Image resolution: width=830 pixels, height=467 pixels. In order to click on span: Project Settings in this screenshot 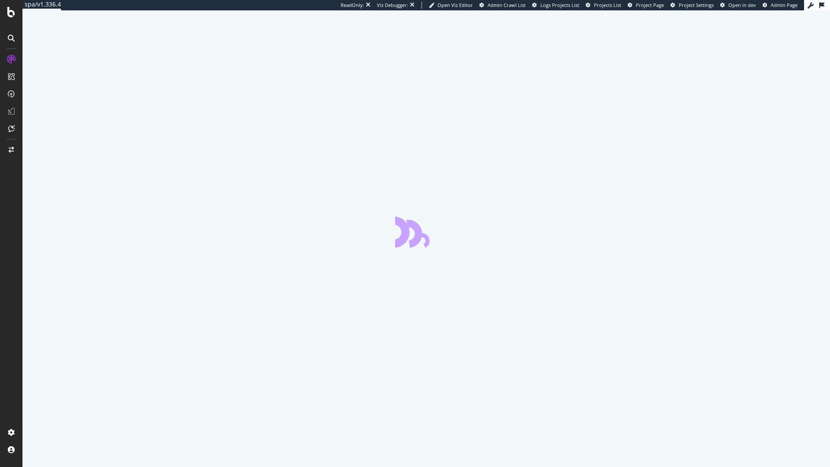, I will do `click(696, 5)`.